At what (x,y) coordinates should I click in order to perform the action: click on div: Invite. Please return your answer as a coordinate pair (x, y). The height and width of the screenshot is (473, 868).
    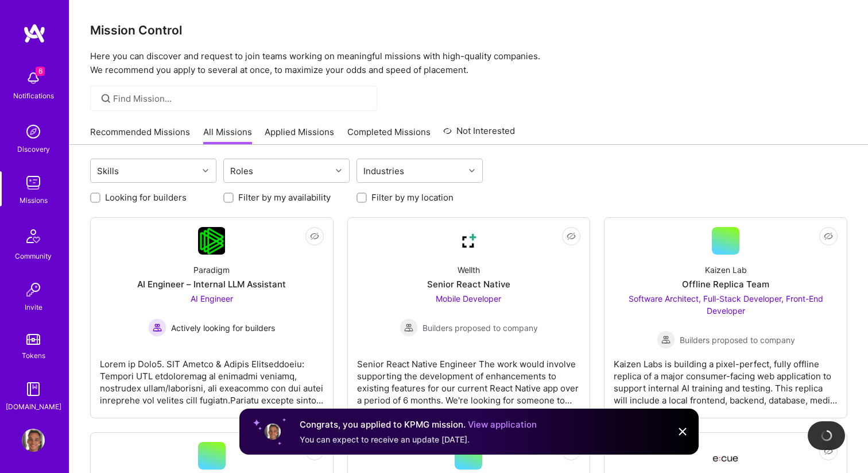
    Looking at the image, I should click on (34, 306).